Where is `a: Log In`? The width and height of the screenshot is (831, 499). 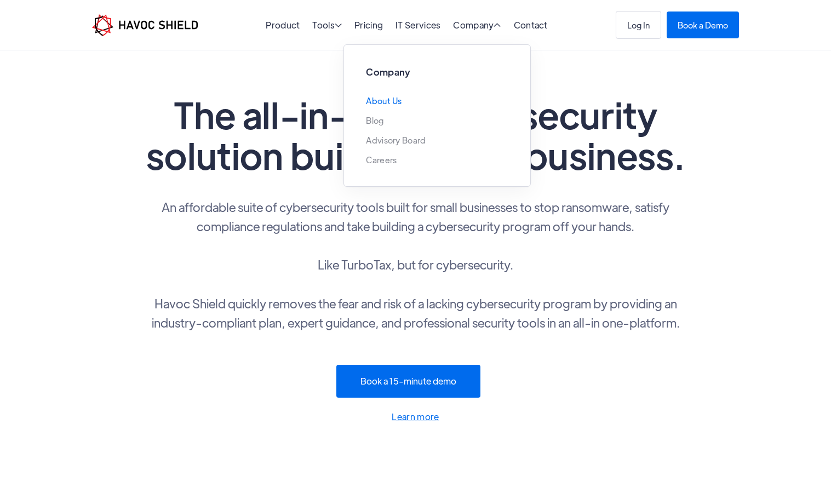 a: Log In is located at coordinates (638, 25).